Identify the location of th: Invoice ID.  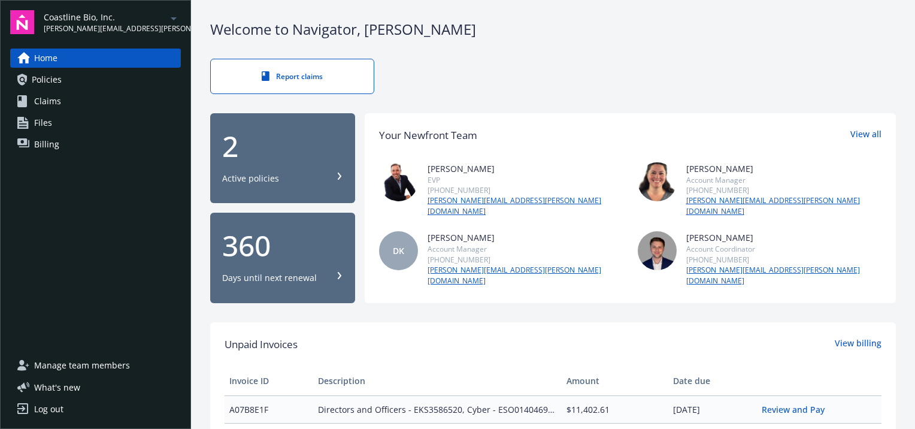
(269, 381).